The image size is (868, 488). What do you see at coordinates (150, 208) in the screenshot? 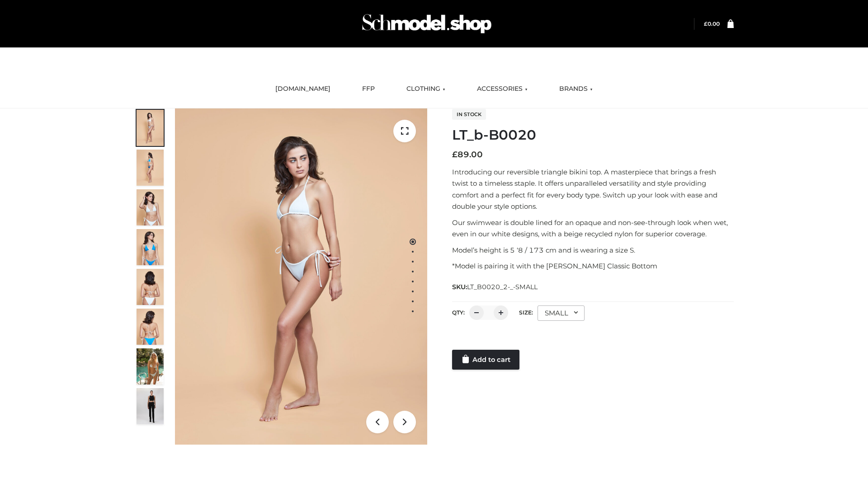
I see `img: ArielClassicBikiniTop_CloudNine_AzureSky_OW114ECO_3-scaled.jpg` at bounding box center [150, 208].